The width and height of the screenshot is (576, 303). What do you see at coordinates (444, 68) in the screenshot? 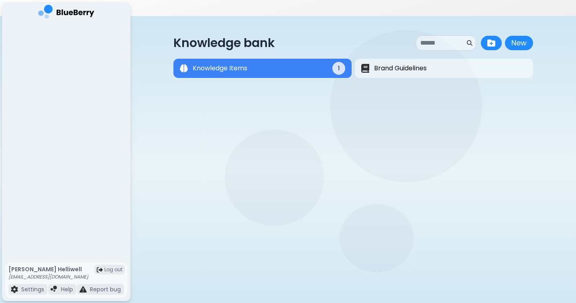
I see `button: Brand GuidelinesBrand Guidelines` at bounding box center [444, 68].